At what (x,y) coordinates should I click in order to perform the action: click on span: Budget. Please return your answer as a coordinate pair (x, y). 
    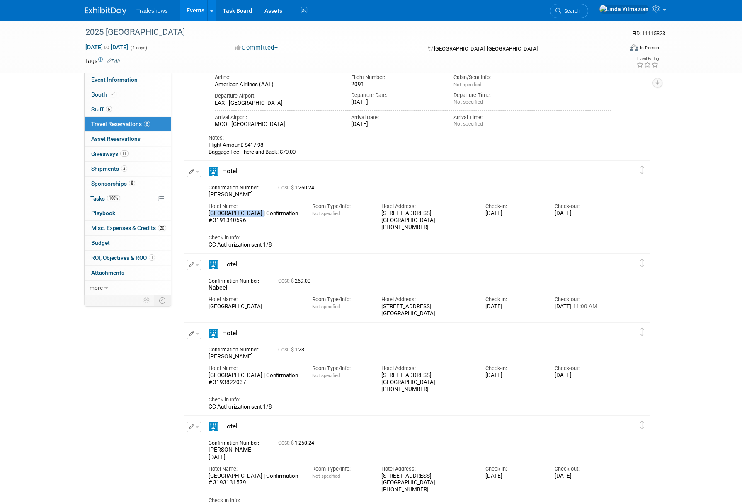
    Looking at the image, I should click on (100, 243).